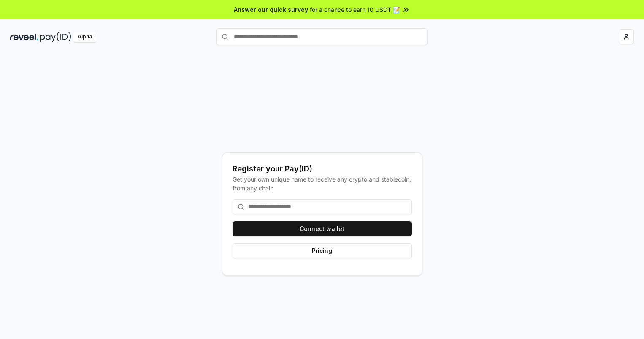 The height and width of the screenshot is (339, 644). Describe the element at coordinates (322, 169) in the screenshot. I see `div: Register your Pay(ID)` at that location.